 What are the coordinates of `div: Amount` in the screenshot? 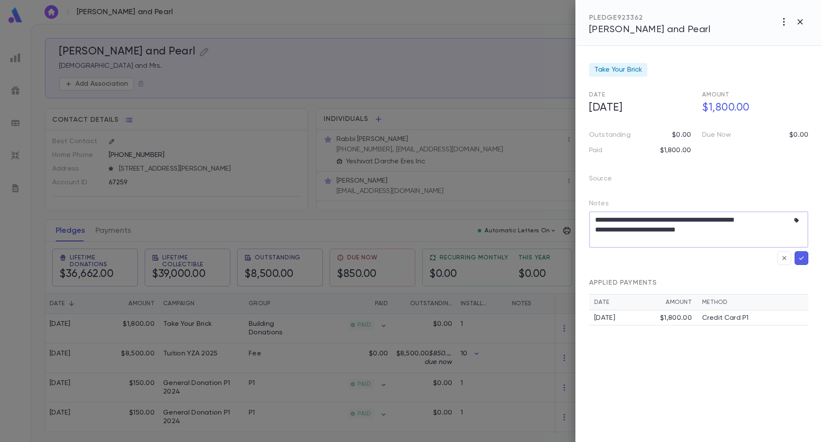 It's located at (679, 302).